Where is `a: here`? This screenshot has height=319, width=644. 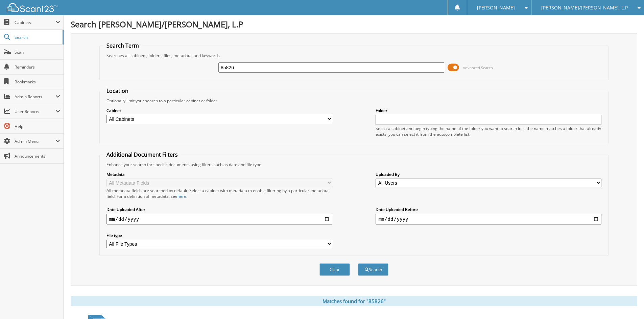 a: here is located at coordinates (182, 196).